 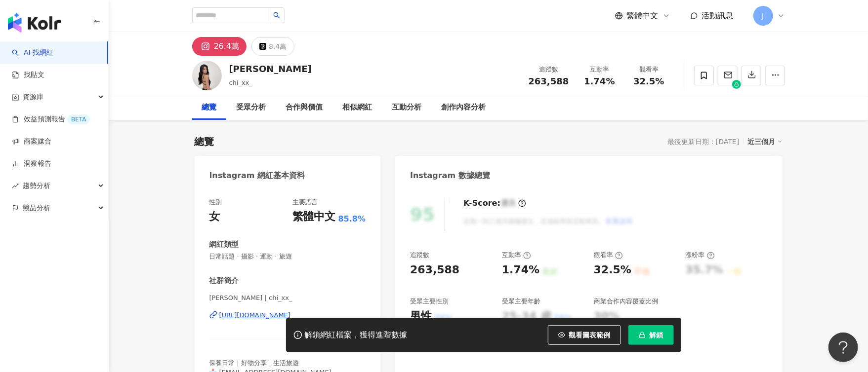 What do you see at coordinates (649, 81) in the screenshot?
I see `span: 32.5%` at bounding box center [649, 81].